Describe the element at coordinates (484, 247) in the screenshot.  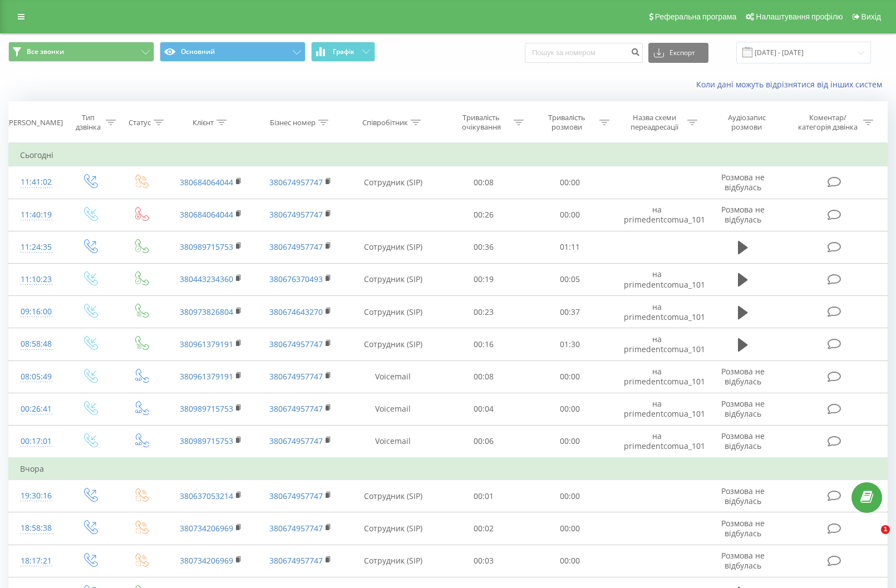
I see `td: 00:36` at that location.